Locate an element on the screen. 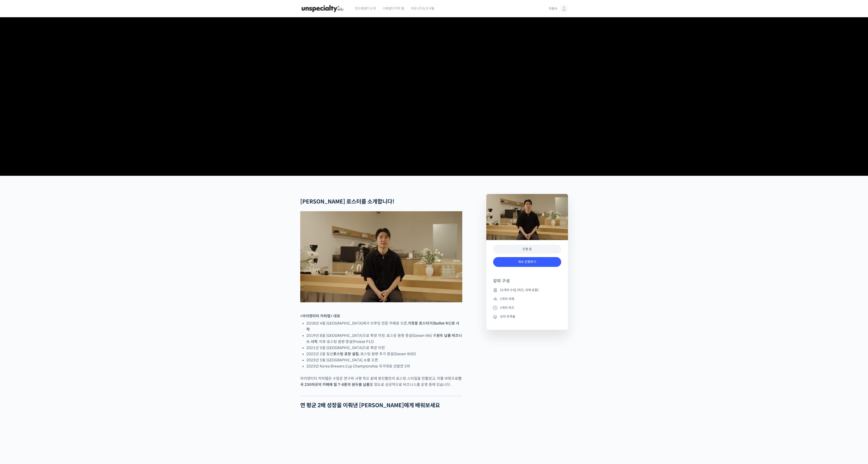 The height and width of the screenshot is (464, 868). li: 21개의 수업 (퀴즈, 과제 포함) is located at coordinates (527, 290).